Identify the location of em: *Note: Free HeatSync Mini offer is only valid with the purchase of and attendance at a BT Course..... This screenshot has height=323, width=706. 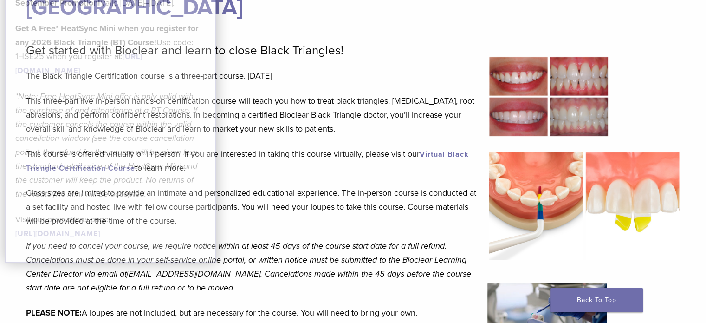
(106, 145).